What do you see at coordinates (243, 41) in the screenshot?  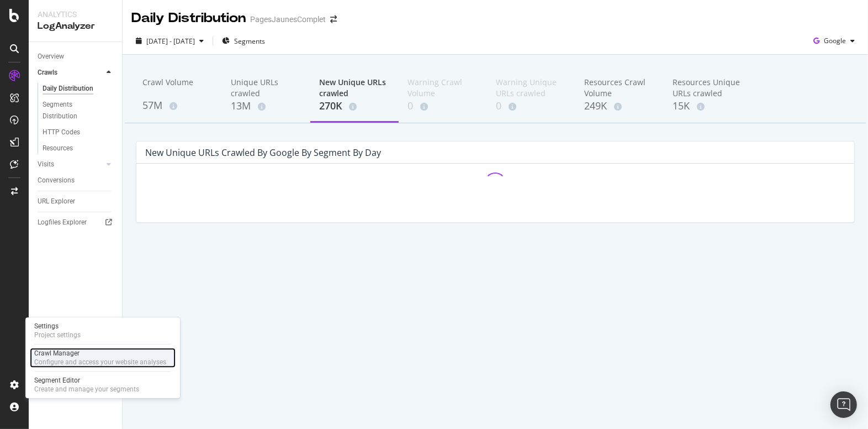 I see `button: Segments` at bounding box center [243, 41].